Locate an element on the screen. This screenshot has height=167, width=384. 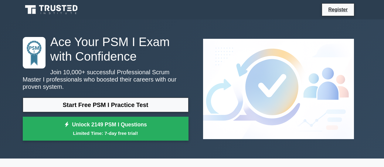
h1: Ace Your PSM I Exam with Confidence is located at coordinates (106, 49).